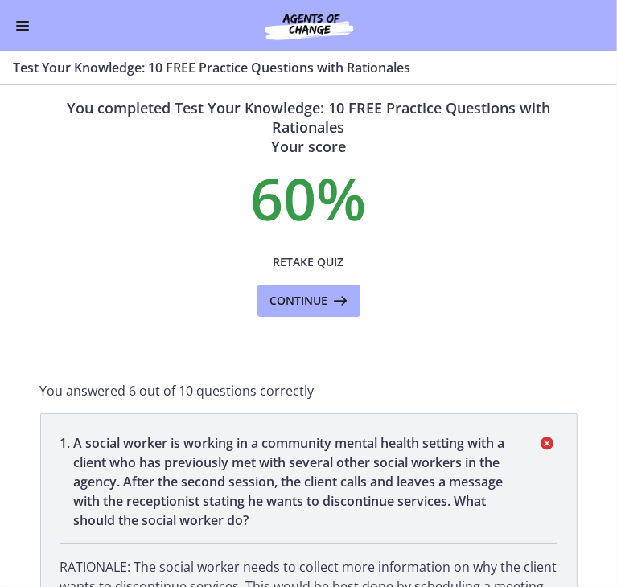 Image resolution: width=617 pixels, height=587 pixels. Describe the element at coordinates (309, 262) in the screenshot. I see `span: Retake Quiz` at that location.